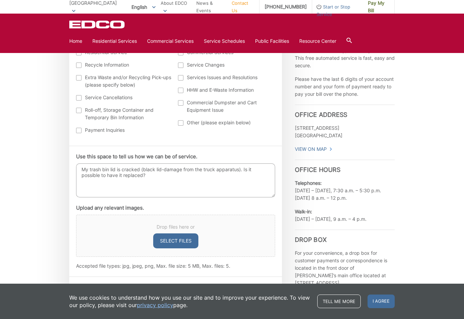 Image resolution: width=464 pixels, height=319 pixels. Describe the element at coordinates (345, 166) in the screenshot. I see `h3: Office Hours` at that location.